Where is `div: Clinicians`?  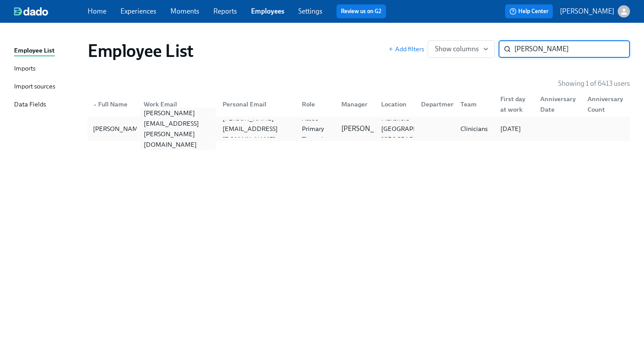
div: Clinicians is located at coordinates (475, 129).